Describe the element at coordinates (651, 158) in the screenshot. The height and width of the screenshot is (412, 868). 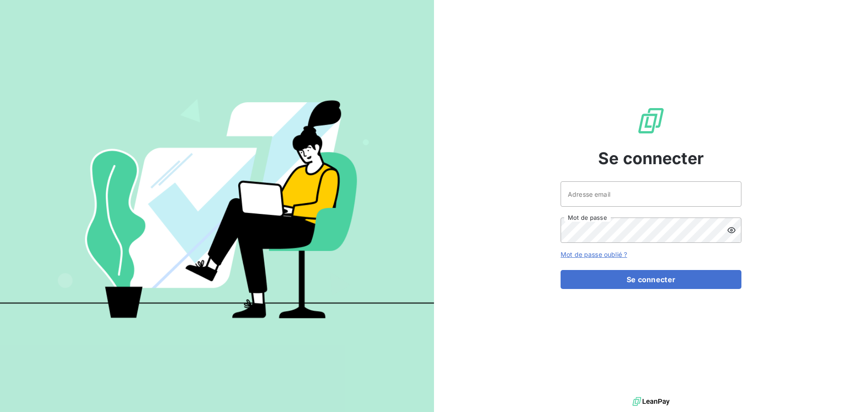
I see `span: Se connecter` at that location.